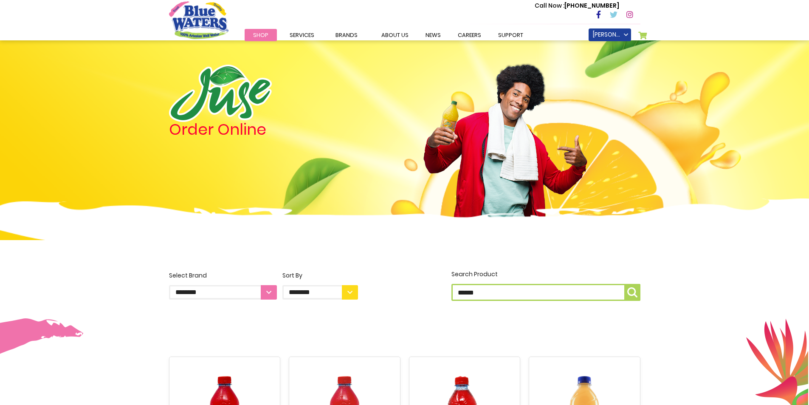 This screenshot has width=809, height=405. I want to click on span: Call Now :, so click(549, 6).